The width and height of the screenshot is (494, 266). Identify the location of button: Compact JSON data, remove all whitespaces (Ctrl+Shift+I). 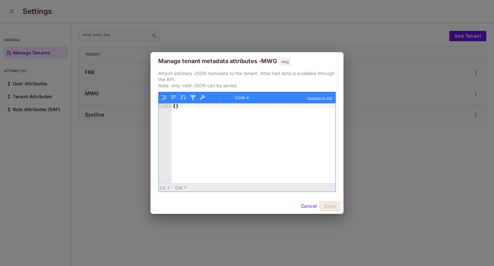
(174, 97).